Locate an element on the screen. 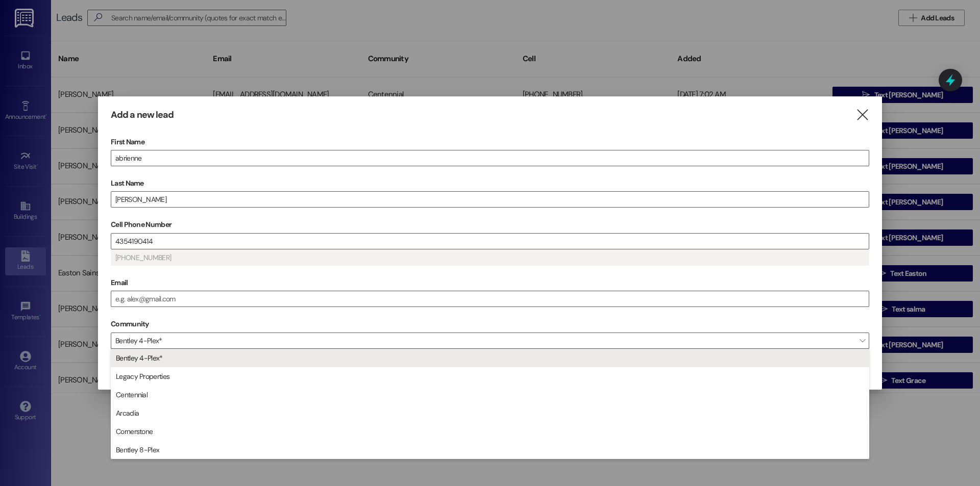 The height and width of the screenshot is (486, 980). input: e.g. Smith is located at coordinates (490, 200).